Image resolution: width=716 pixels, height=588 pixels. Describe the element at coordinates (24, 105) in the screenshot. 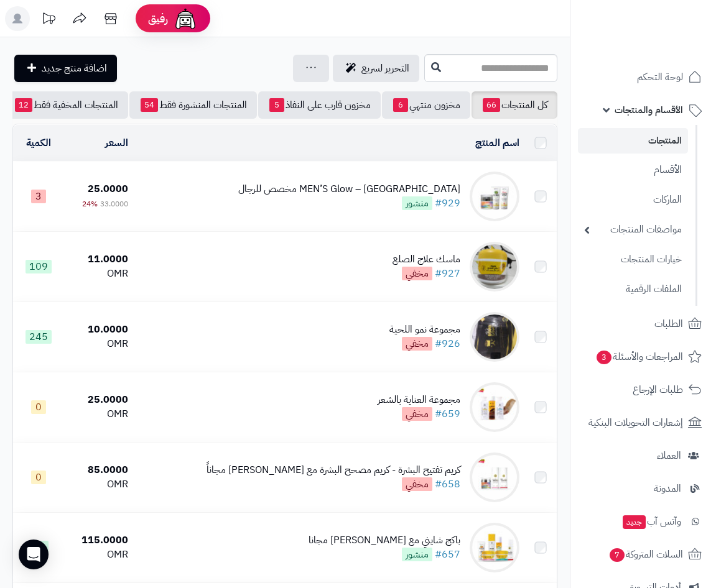

I see `span: 12` at that location.